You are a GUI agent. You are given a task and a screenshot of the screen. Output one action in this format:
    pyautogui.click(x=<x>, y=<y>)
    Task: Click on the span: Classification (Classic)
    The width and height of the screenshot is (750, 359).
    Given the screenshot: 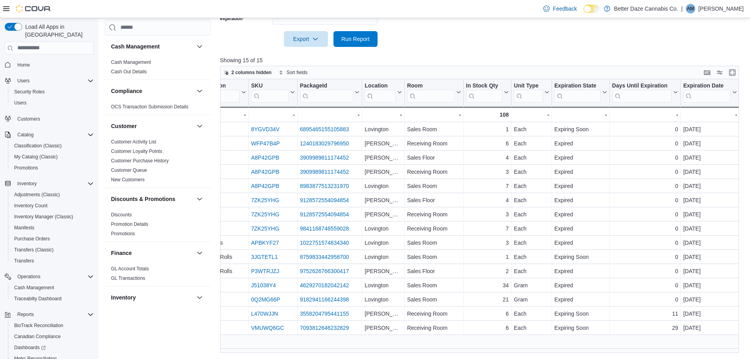 What is the action you would take?
    pyautogui.click(x=52, y=146)
    